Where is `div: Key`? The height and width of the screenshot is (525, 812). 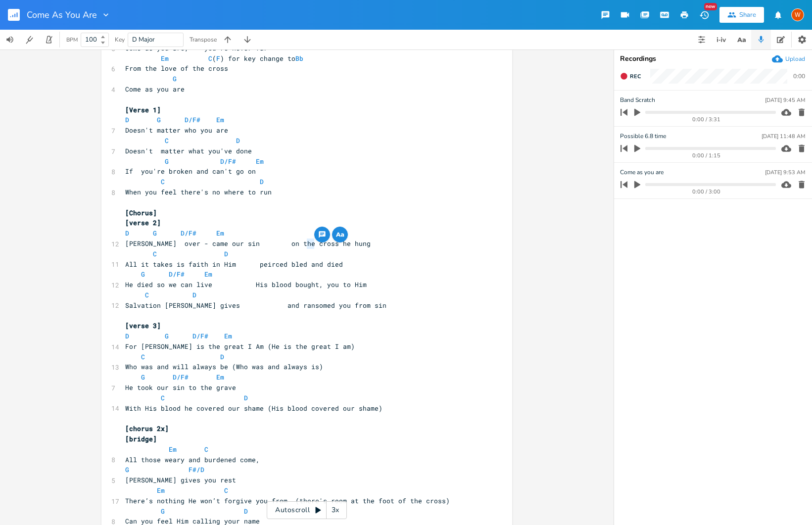 div: Key is located at coordinates (119, 39).